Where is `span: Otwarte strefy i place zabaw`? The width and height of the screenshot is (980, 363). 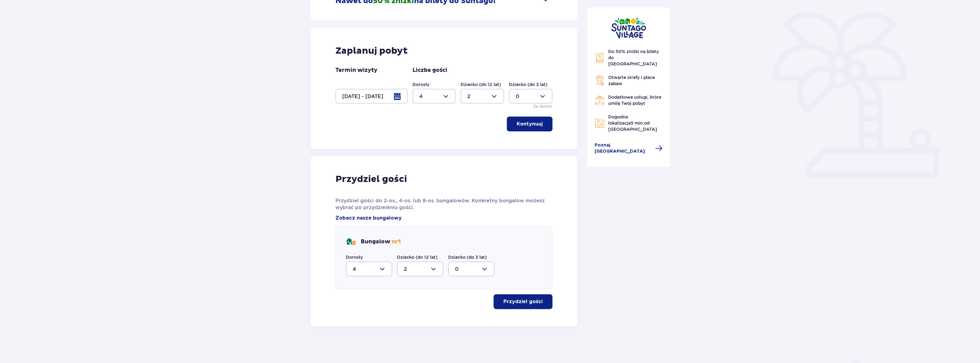
span: Otwarte strefy i place zabaw is located at coordinates (631, 80).